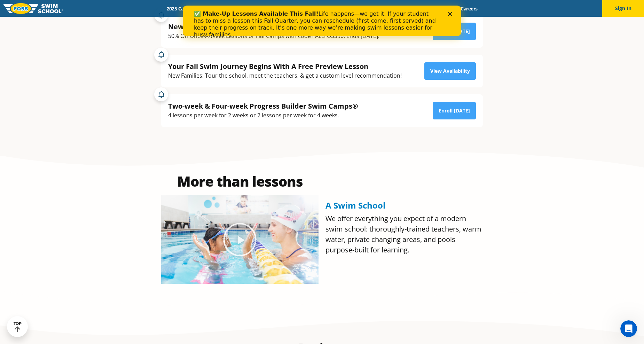  Describe the element at coordinates (240, 240) in the screenshot. I see `img: Olympian Regan Smith, FOSS` at that location.